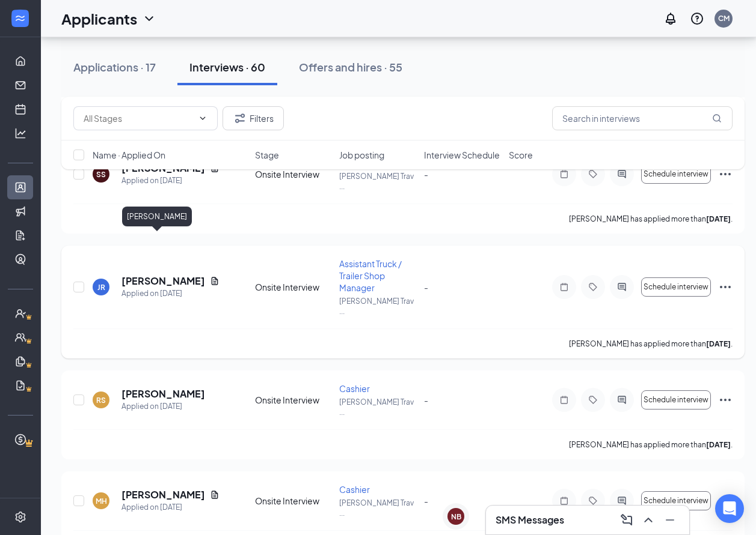 This screenshot has width=756, height=535. What do you see at coordinates (129, 155) in the screenshot?
I see `span: Name · Applied On` at bounding box center [129, 155].